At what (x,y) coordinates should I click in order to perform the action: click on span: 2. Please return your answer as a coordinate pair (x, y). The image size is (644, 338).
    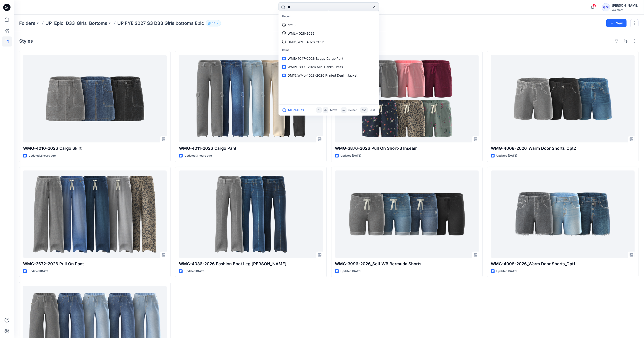
    Looking at the image, I should click on (594, 5).